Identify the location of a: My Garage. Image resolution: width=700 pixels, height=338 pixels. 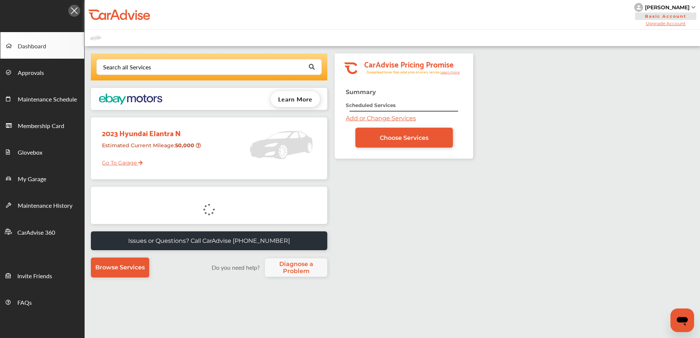
(42, 178).